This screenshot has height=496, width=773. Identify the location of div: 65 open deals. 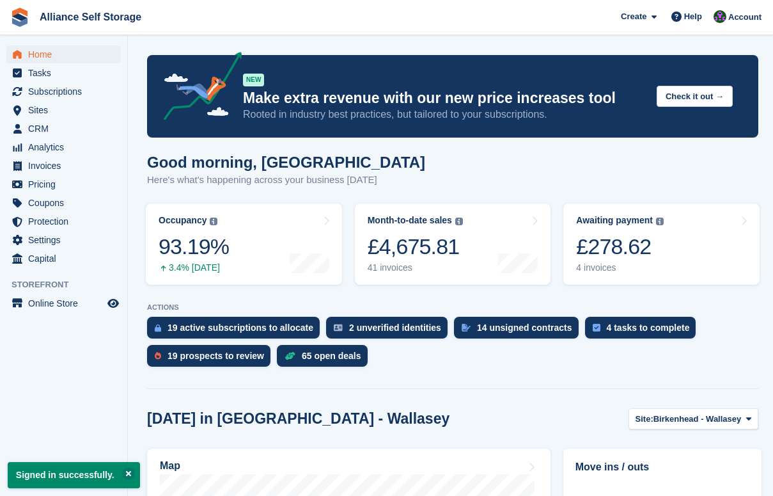
(331, 355).